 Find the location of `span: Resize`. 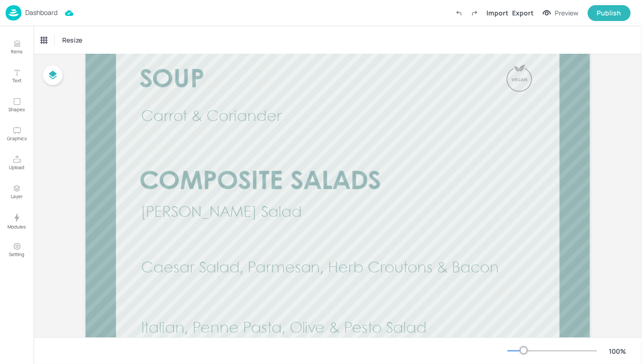

span: Resize is located at coordinates (72, 40).